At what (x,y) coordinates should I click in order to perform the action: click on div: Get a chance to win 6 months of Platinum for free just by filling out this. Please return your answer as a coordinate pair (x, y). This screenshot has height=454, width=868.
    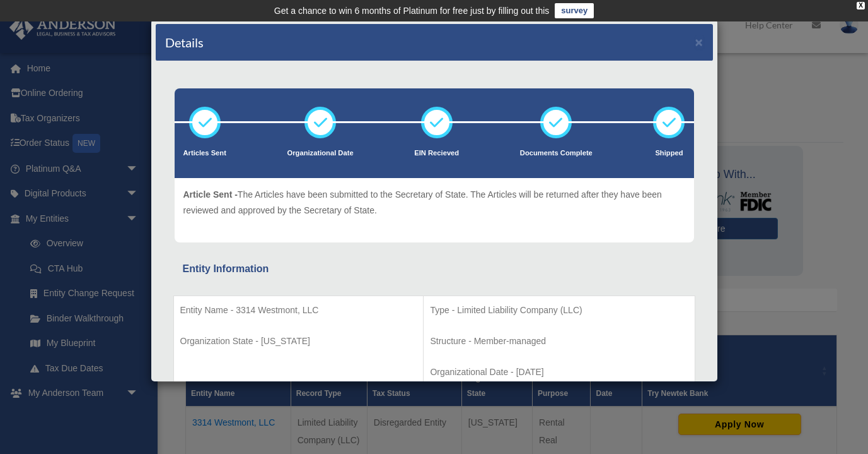
    Looking at the image, I should click on (412, 11).